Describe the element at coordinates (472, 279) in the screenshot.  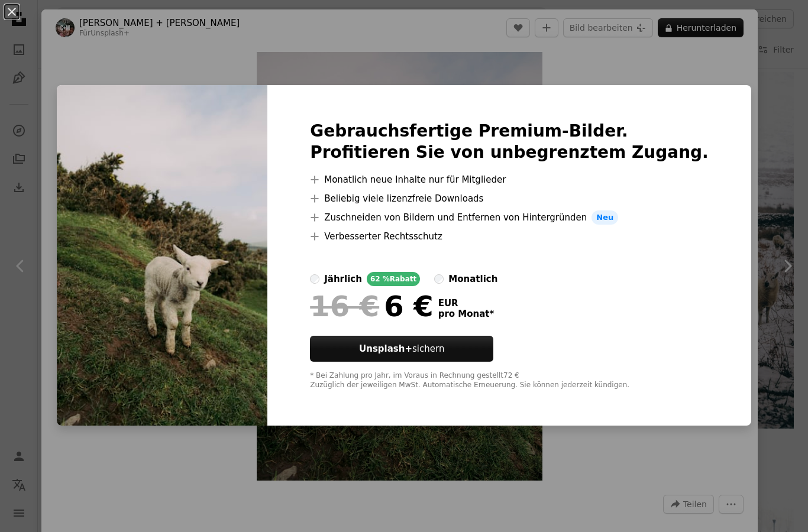
I see `div: monatlich` at that location.